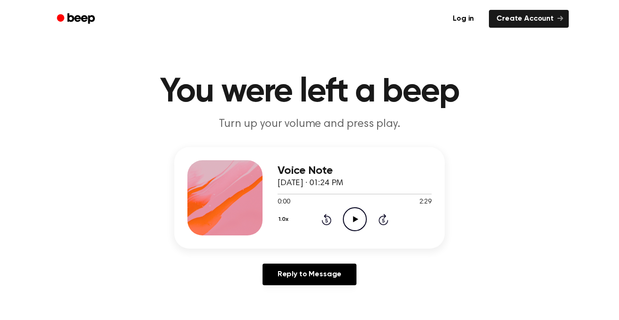 Image resolution: width=619 pixels, height=320 pixels. Describe the element at coordinates (284, 202) in the screenshot. I see `span: 0:00` at that location.